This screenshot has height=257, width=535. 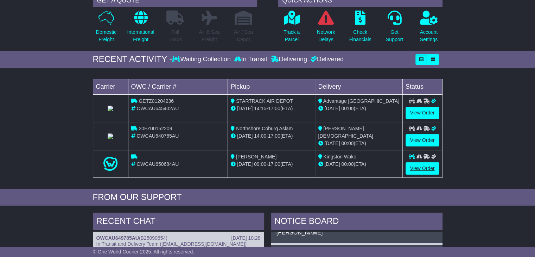 I want to click on span: STARTRACK AIR DEPOT, so click(x=265, y=101).